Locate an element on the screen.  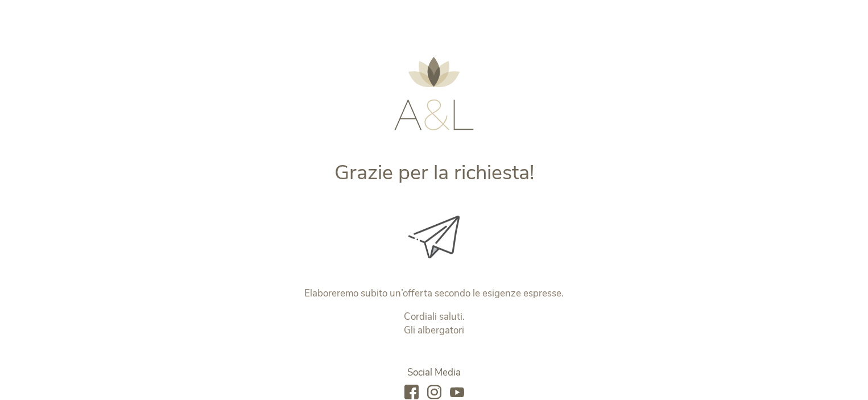
span: Grazie per la richiesta! is located at coordinates (434, 173).